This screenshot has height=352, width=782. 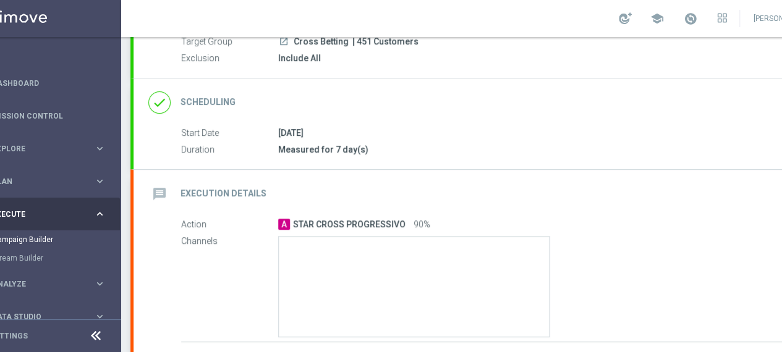 What do you see at coordinates (229, 134) in the screenshot?
I see `label: Start Date` at bounding box center [229, 134].